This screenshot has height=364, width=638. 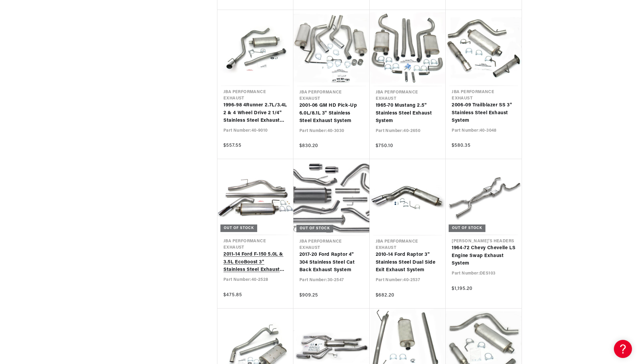 What do you see at coordinates (408, 113) in the screenshot?
I see `a: 1965-70 Mustang 2.5" Stainless Steel Exhaust System` at bounding box center [408, 113].